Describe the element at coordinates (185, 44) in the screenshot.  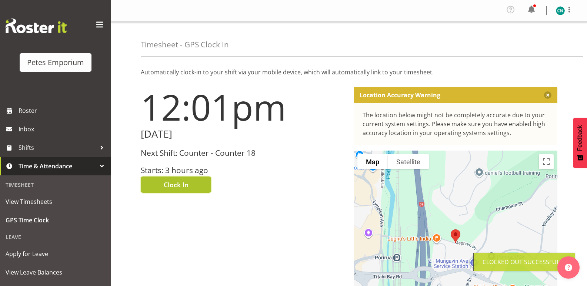
I see `h4: Timesheet - GPS Clock In` at that location.